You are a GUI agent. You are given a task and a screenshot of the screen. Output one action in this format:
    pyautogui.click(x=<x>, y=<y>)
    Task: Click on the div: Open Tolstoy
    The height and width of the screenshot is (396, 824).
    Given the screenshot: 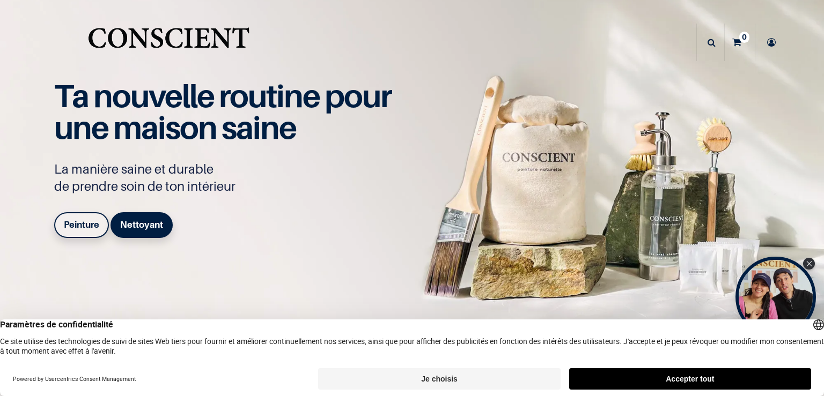 What is the action you would take?
    pyautogui.click(x=775, y=297)
    